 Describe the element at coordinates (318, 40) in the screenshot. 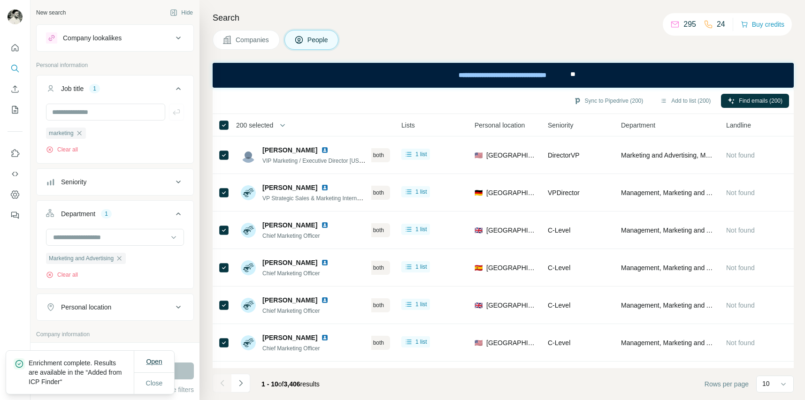

I see `span: People` at that location.